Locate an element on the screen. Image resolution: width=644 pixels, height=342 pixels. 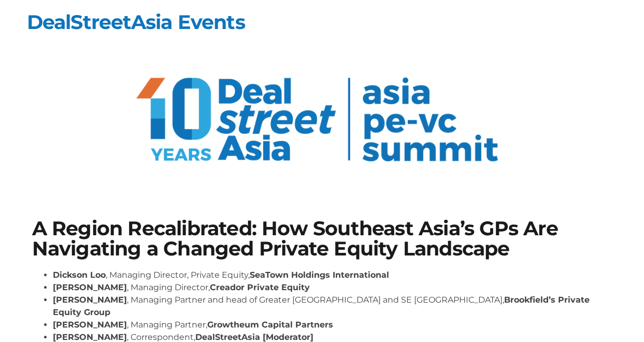
strong: SeaTown Holdings International is located at coordinates (319, 274).